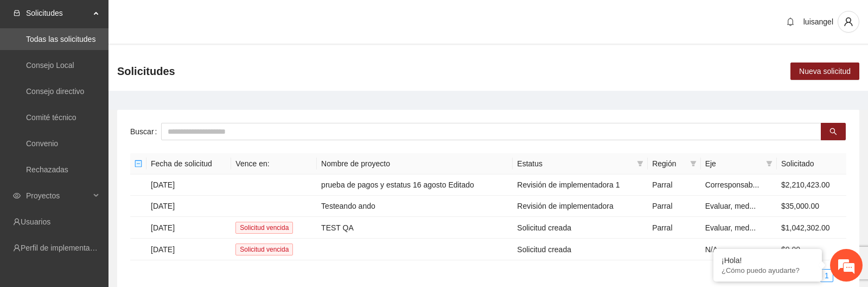 The height and width of the screenshot is (287, 868). Describe the element at coordinates (274, 163) in the screenshot. I see `th: Vence en:` at that location.